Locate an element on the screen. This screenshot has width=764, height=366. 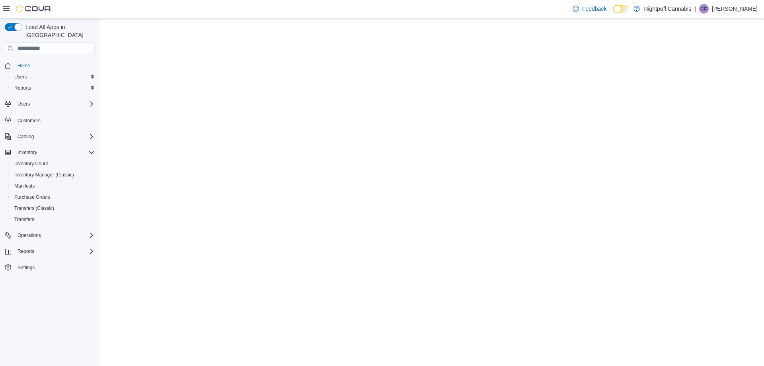
span: CC is located at coordinates (703, 9).